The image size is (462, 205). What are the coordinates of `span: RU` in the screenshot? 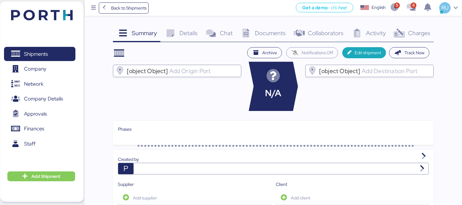 It's located at (445, 8).